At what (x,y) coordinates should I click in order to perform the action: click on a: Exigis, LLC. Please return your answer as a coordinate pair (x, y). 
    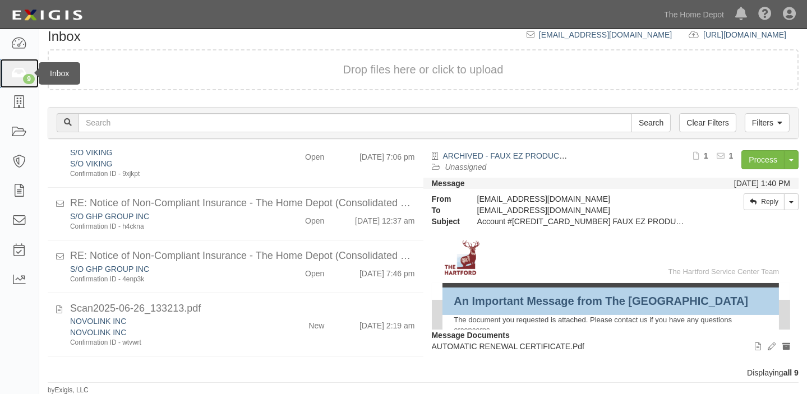
    Looking at the image, I should click on (72, 390).